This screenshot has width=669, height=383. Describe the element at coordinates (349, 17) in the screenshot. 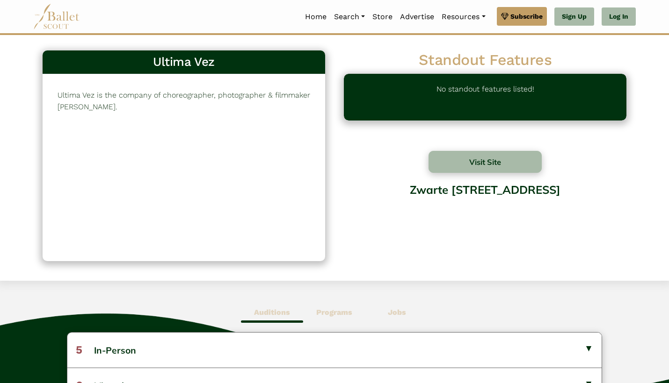

I see `a: Search` at that location.